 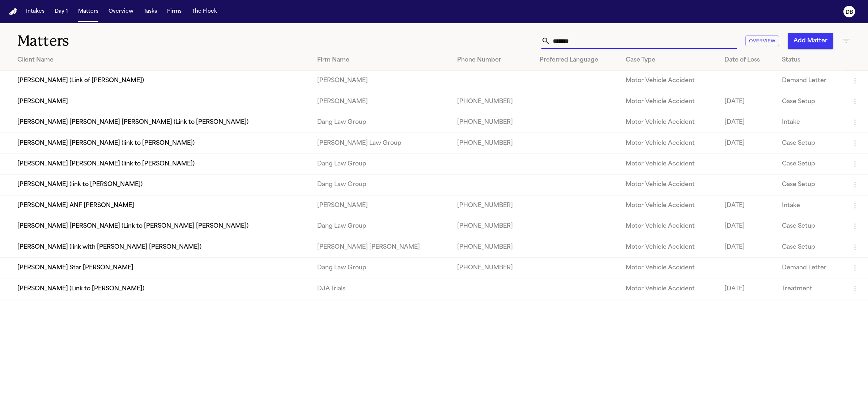 What do you see at coordinates (175, 12) in the screenshot?
I see `a: Firms` at bounding box center [175, 12].